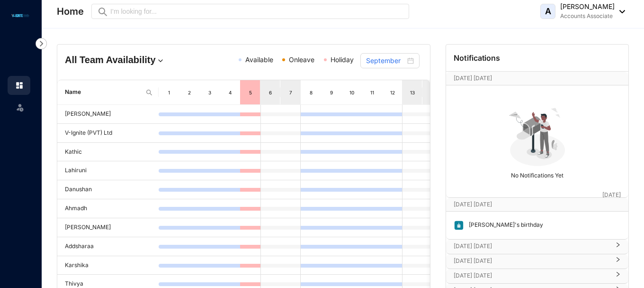  I want to click on div: 12, so click(392, 92).